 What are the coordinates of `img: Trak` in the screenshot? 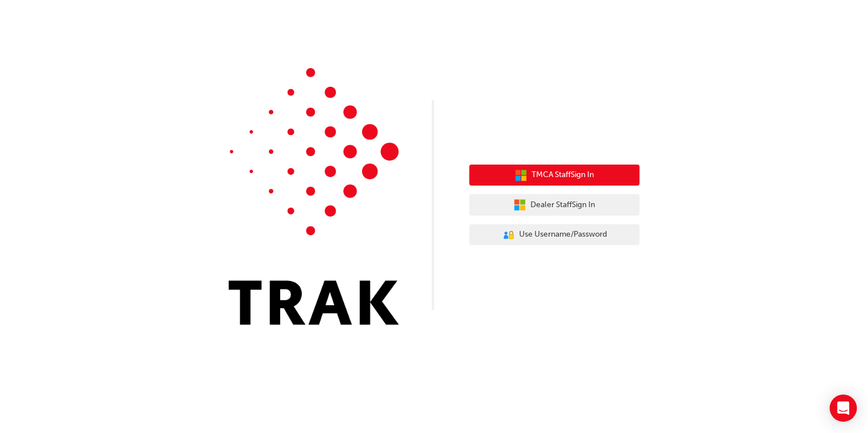 It's located at (314, 197).